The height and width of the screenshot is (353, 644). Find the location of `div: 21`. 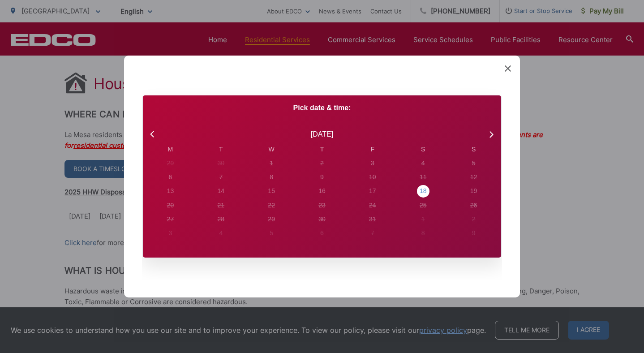

div: 21 is located at coordinates (221, 205).